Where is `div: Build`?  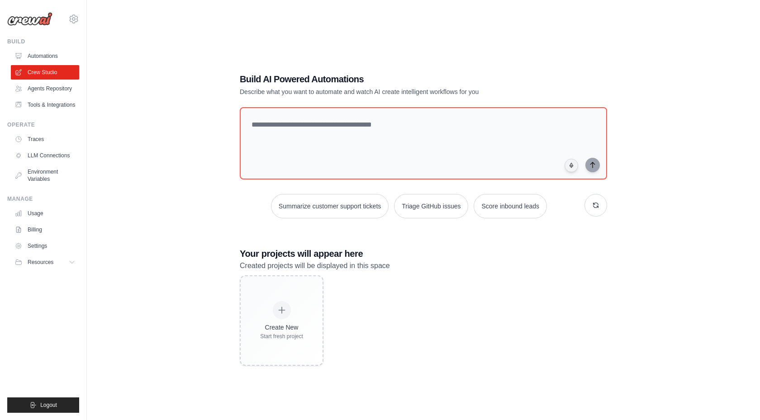 div: Build is located at coordinates (43, 42).